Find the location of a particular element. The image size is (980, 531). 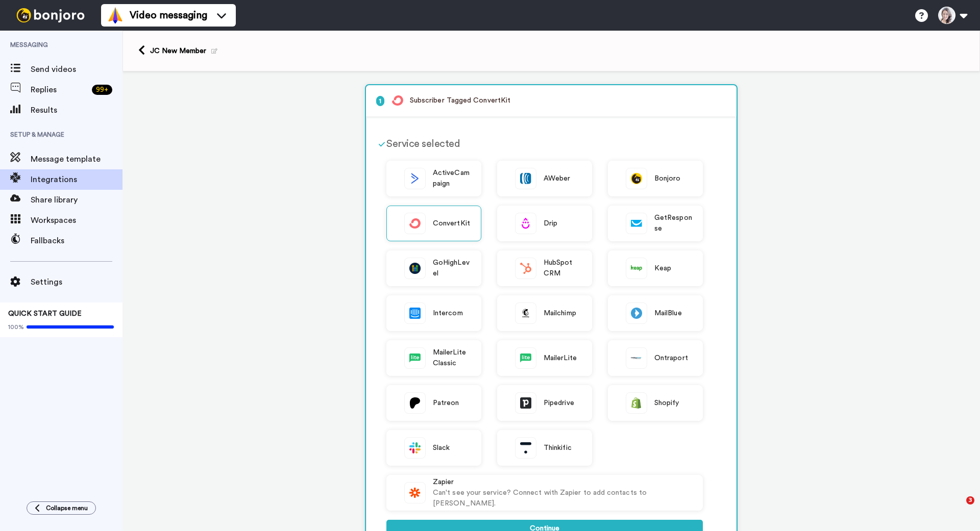

img: bj-logo-header-white.svg is located at coordinates (50, 15).